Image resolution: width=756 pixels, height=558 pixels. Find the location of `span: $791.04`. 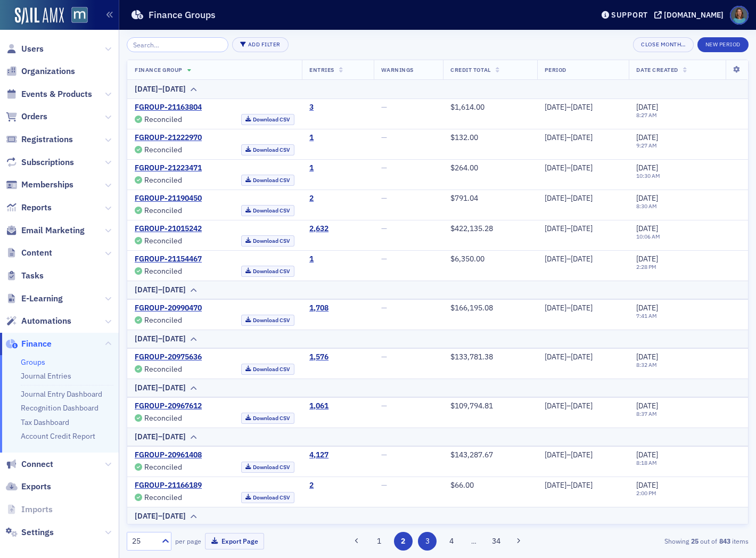

span: $791.04 is located at coordinates (464, 198).